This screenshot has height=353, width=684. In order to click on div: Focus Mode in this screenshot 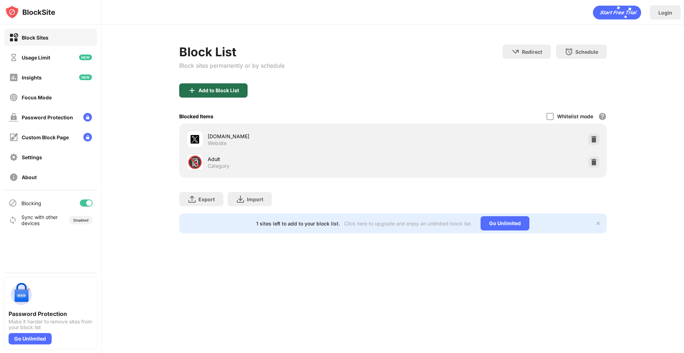, I will do `click(37, 97)`.